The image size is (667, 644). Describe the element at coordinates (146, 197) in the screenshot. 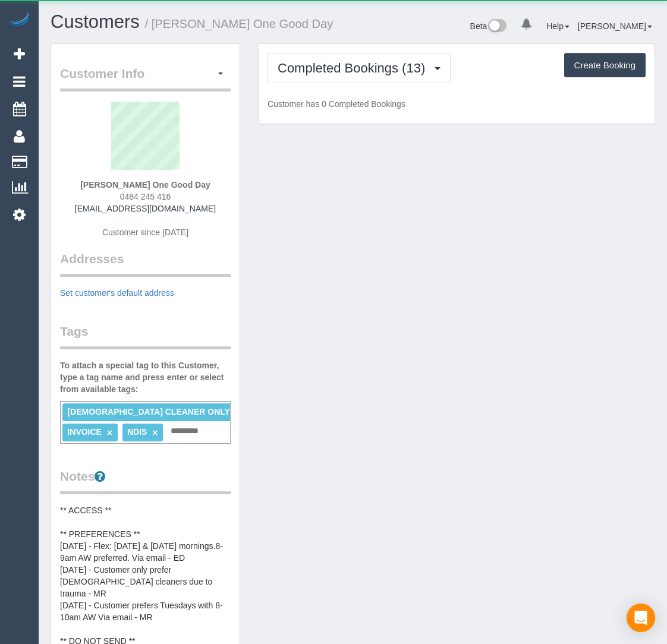

I see `span: 0484 245 416` at that location.